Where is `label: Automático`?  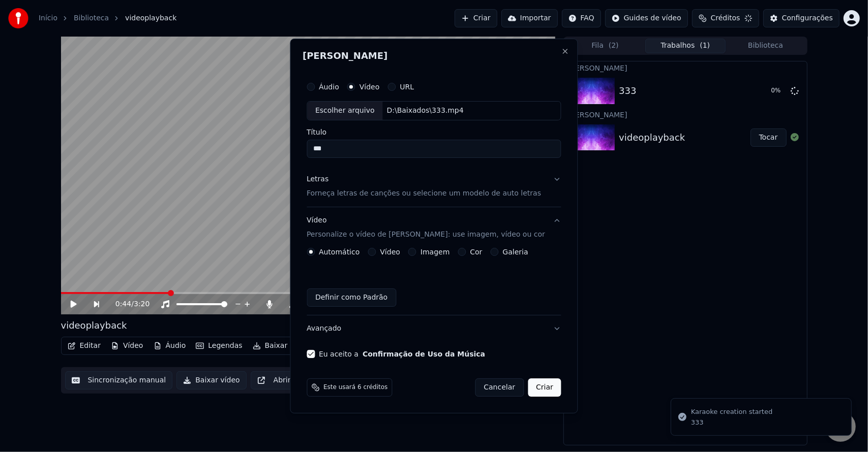
label: Automático is located at coordinates (340, 252).